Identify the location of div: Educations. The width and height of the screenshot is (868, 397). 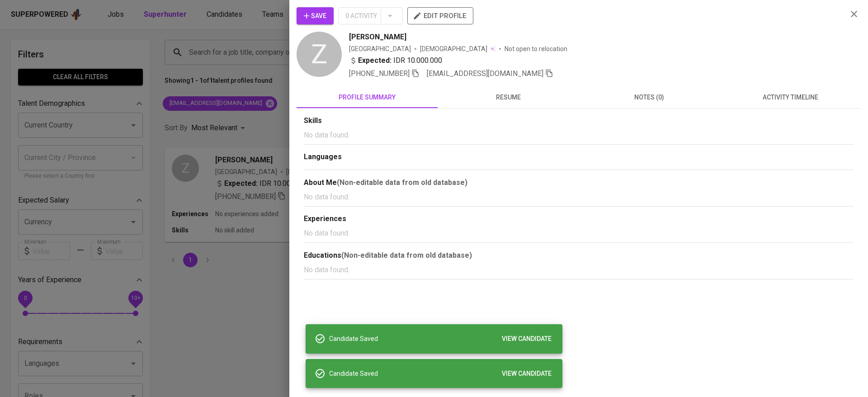
(579, 256).